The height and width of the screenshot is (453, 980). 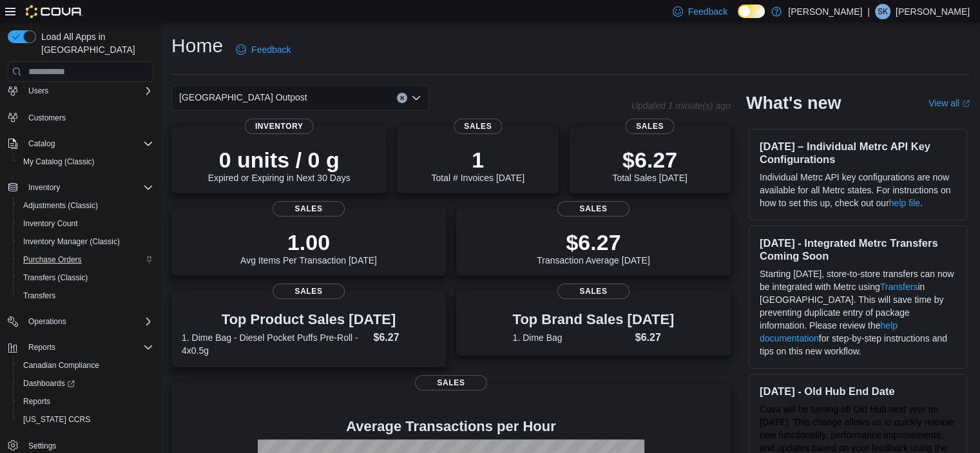 What do you see at coordinates (86, 420) in the screenshot?
I see `span: Washington CCRS` at bounding box center [86, 420].